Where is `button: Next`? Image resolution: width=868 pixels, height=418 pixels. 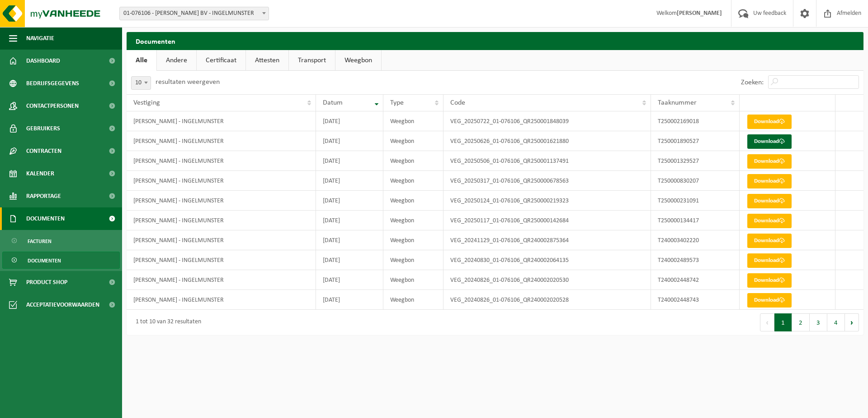
button: Next is located at coordinates (851, 323).